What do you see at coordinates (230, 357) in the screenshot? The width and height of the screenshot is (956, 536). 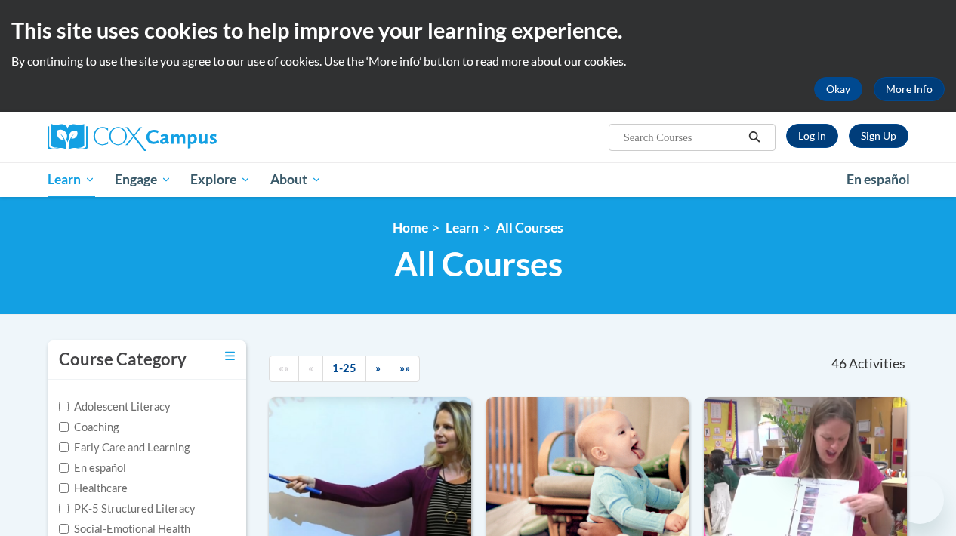 I see `a: Toggle collapse` at bounding box center [230, 357].